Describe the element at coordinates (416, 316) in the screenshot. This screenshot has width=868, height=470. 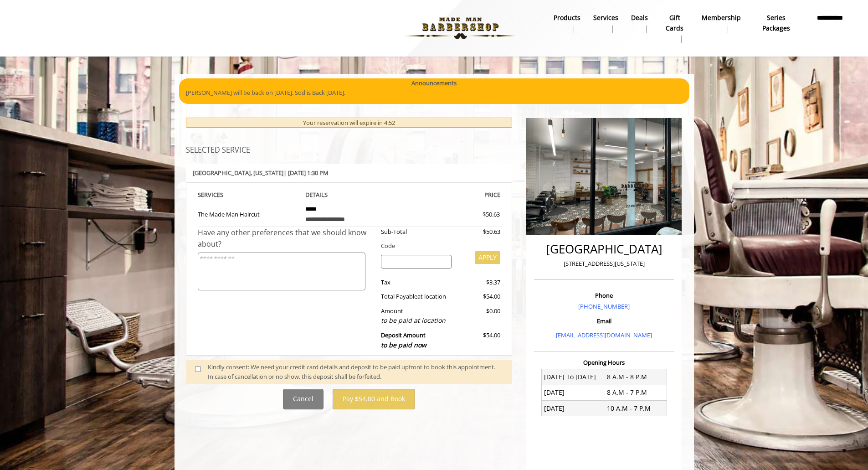
I see `div: Amount` at that location.